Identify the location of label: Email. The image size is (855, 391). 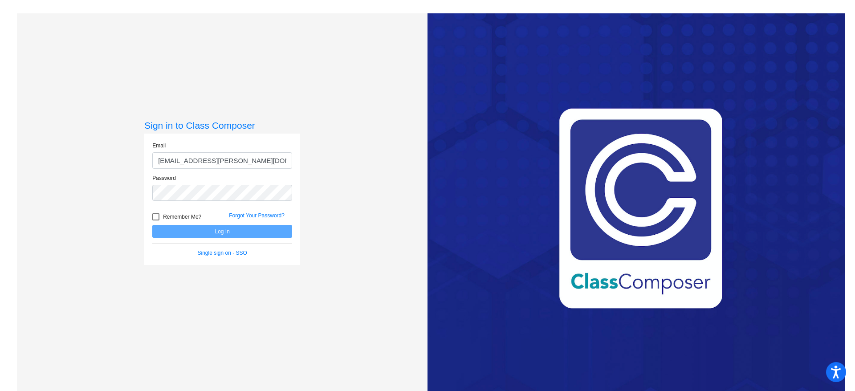
(159, 146).